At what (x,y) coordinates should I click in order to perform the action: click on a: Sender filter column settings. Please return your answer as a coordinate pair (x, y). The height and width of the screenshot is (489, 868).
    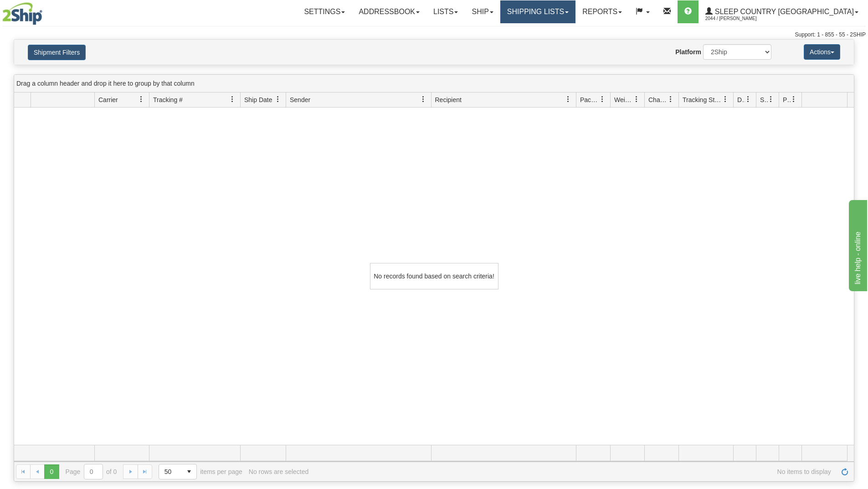
    Looking at the image, I should click on (424, 99).